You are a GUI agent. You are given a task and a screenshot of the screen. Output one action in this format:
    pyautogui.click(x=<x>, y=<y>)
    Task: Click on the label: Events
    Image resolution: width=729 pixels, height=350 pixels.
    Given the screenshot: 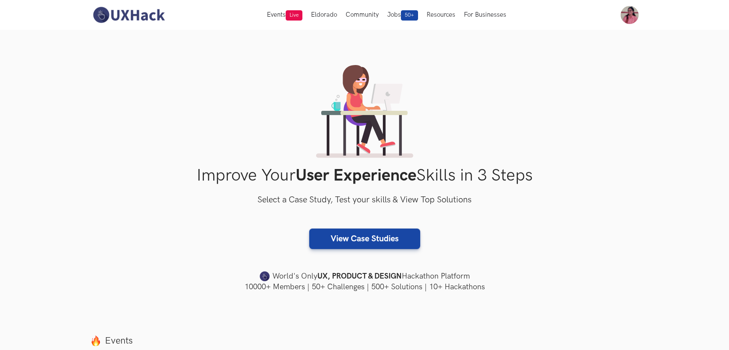 What is the action you would take?
    pyautogui.click(x=365, y=341)
    